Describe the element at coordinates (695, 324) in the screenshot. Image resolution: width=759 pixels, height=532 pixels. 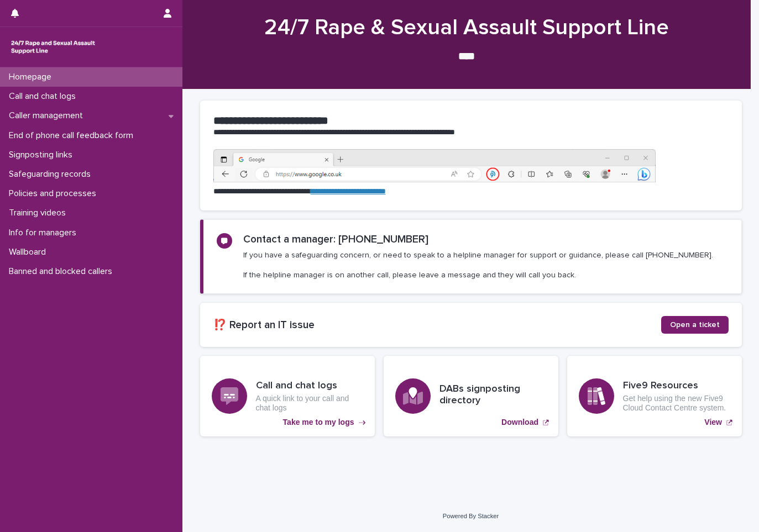
I see `a: Open a ticket` at that location.